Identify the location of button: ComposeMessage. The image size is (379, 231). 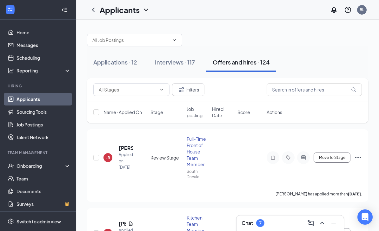
(311, 223).